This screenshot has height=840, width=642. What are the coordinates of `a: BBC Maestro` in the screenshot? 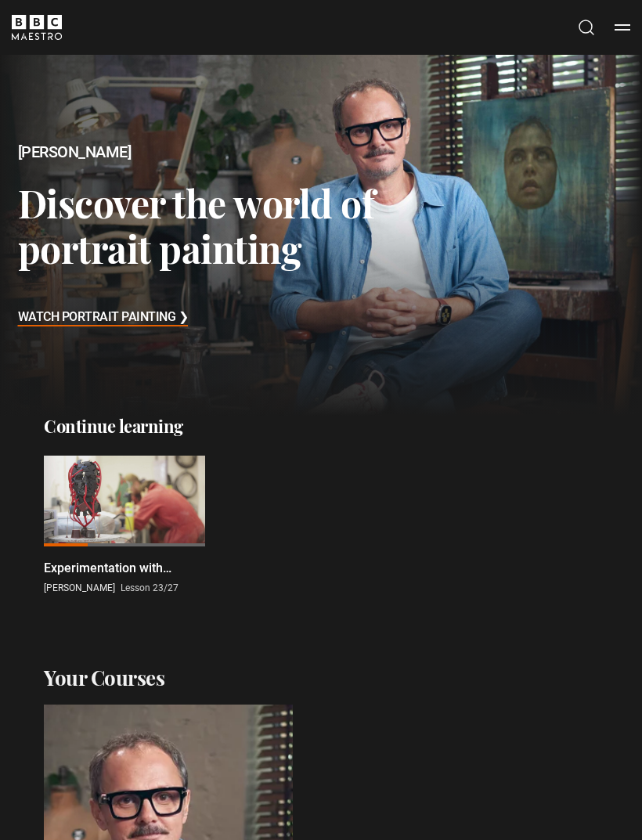 It's located at (36, 28).